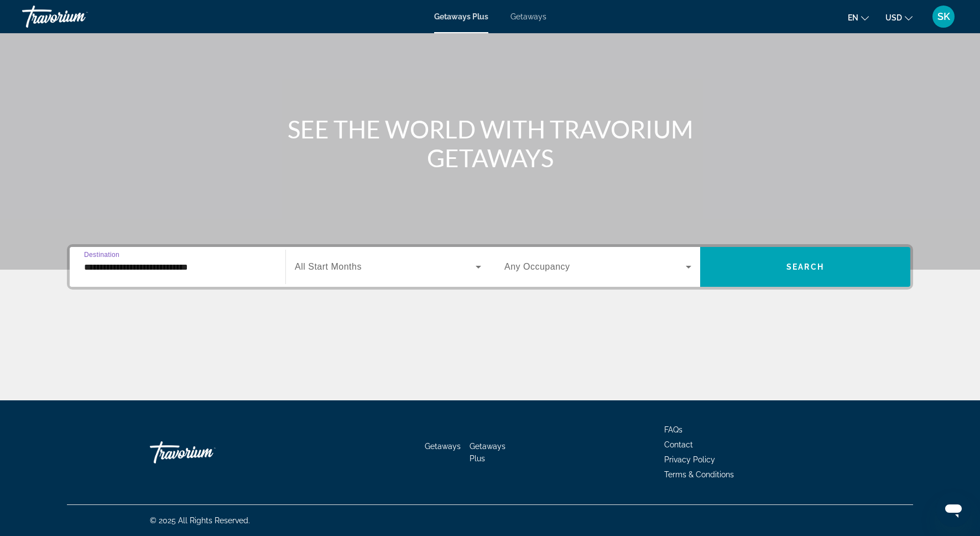  What do you see at coordinates (673, 430) in the screenshot?
I see `a: FAQs` at bounding box center [673, 430].